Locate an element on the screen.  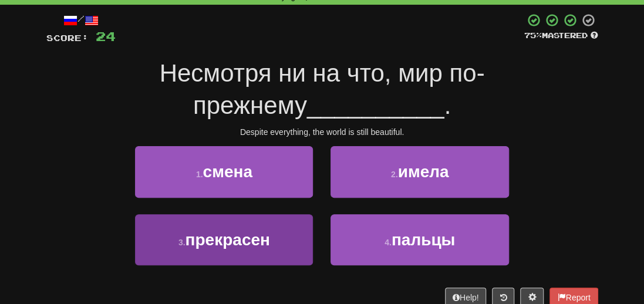
button: 2.имела is located at coordinates (419, 171).